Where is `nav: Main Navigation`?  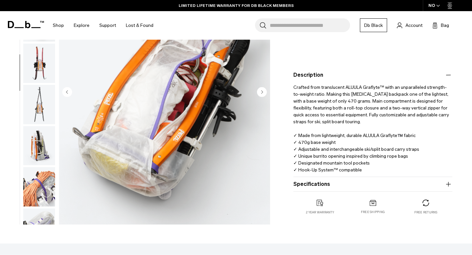
nav: Main Navigation is located at coordinates (103, 25).